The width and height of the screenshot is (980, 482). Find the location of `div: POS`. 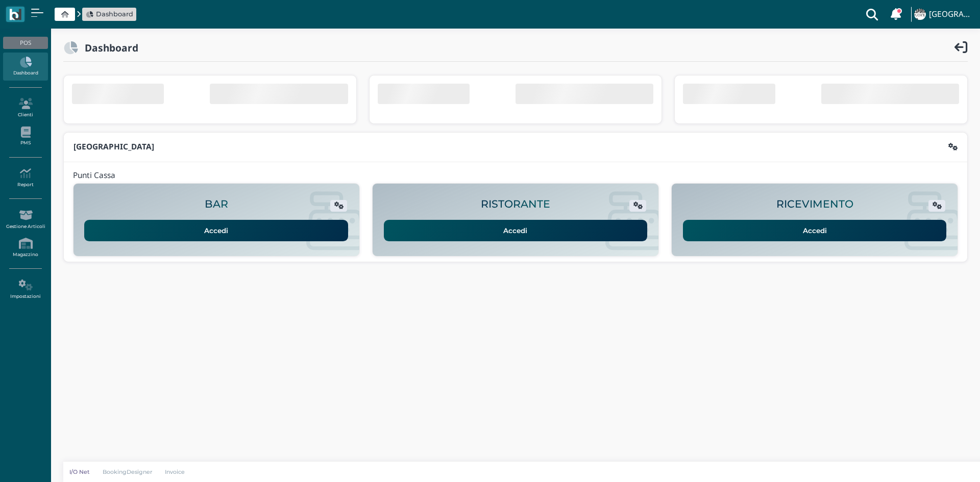

div: POS is located at coordinates (25, 43).